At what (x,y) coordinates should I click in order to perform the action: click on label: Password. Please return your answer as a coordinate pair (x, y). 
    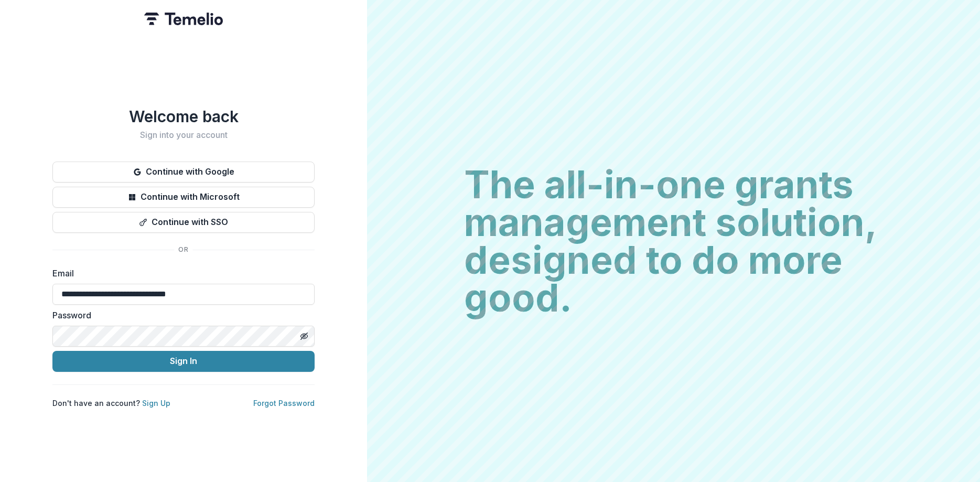
    Looking at the image, I should click on (181, 315).